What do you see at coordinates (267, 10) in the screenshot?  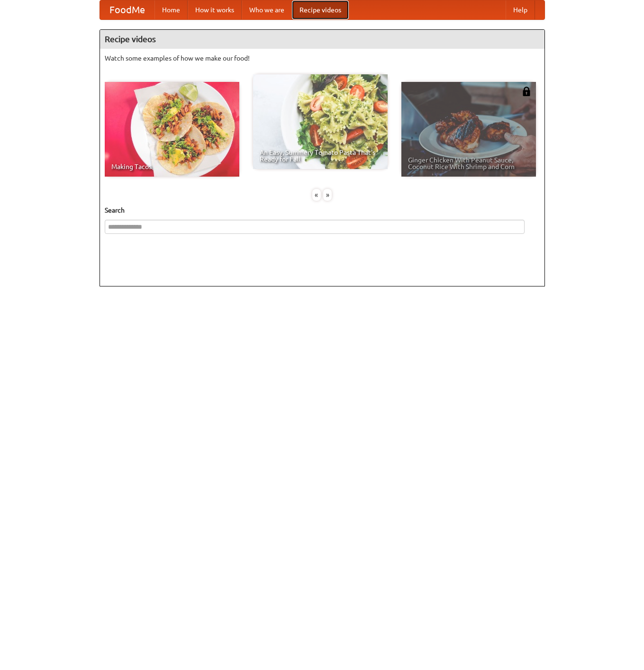 I see `a: Who we are` at bounding box center [267, 10].